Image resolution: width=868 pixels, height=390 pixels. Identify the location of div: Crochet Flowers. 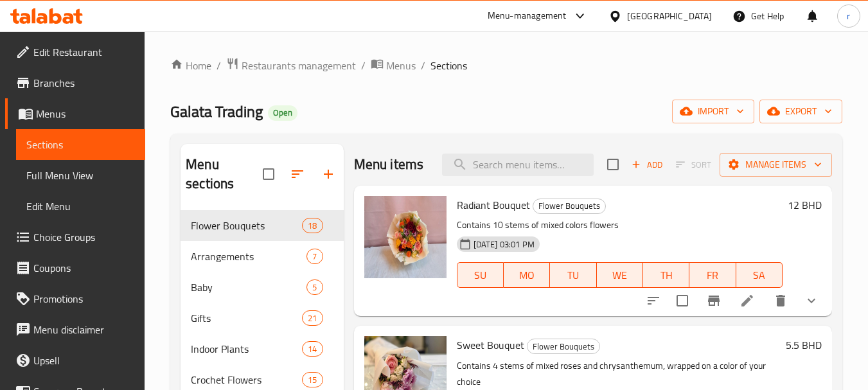
(246, 380).